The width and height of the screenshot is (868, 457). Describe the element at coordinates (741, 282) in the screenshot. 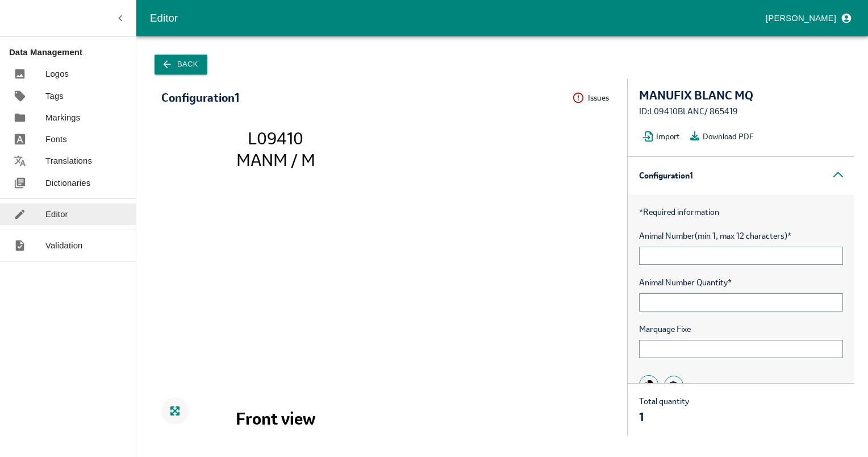

I see `span: Animal Number Quantity` at that location.